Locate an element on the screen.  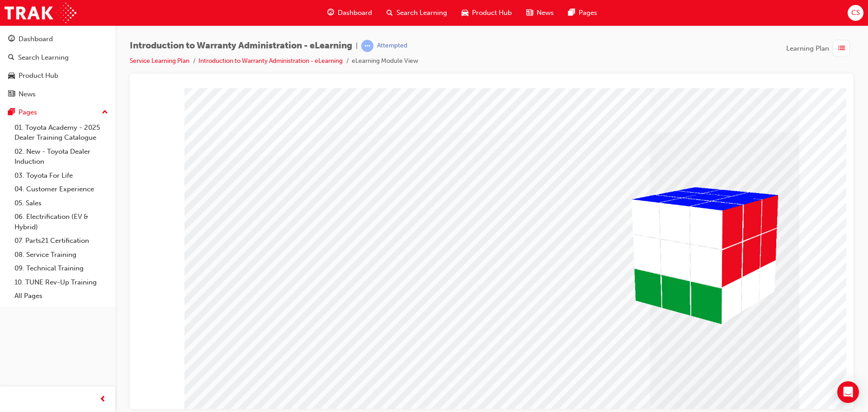
button: Pages is located at coordinates (57, 112).